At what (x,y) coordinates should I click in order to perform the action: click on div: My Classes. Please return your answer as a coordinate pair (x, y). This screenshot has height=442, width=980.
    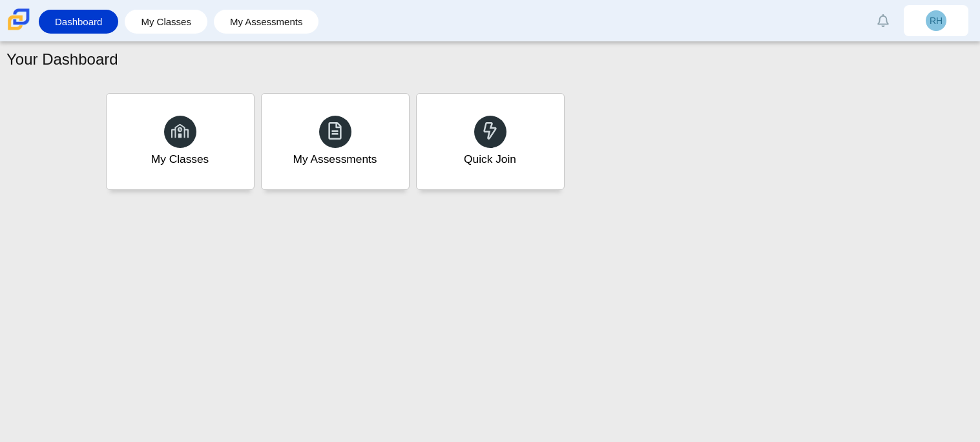
    Looking at the image, I should click on (180, 159).